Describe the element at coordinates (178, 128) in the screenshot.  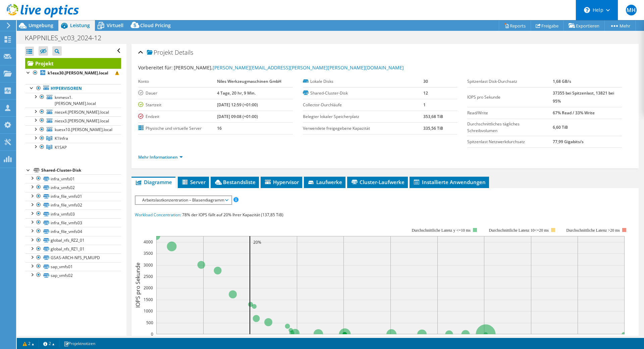
I see `label: Physische und virtuelle Server` at that location.